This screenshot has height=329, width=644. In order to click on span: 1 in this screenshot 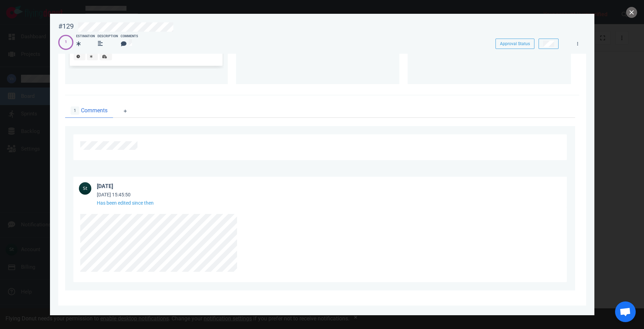, I will do `click(75, 111)`.